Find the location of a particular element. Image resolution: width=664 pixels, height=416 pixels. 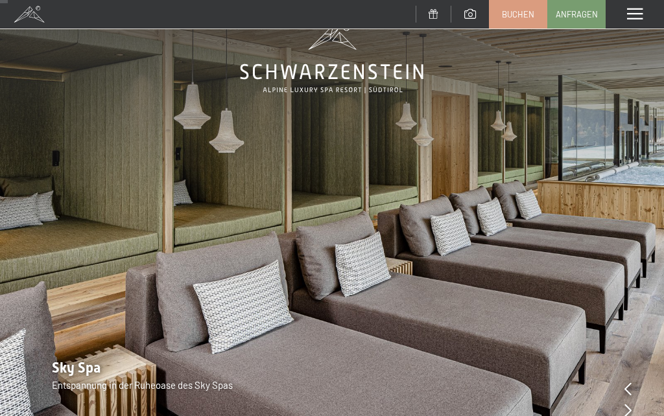

span: Buchen is located at coordinates (518, 14).